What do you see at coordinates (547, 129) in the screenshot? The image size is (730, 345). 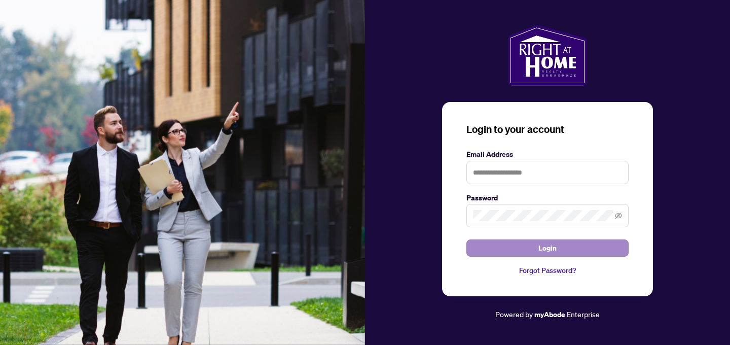 I see `h3: Login to your account` at bounding box center [547, 129].